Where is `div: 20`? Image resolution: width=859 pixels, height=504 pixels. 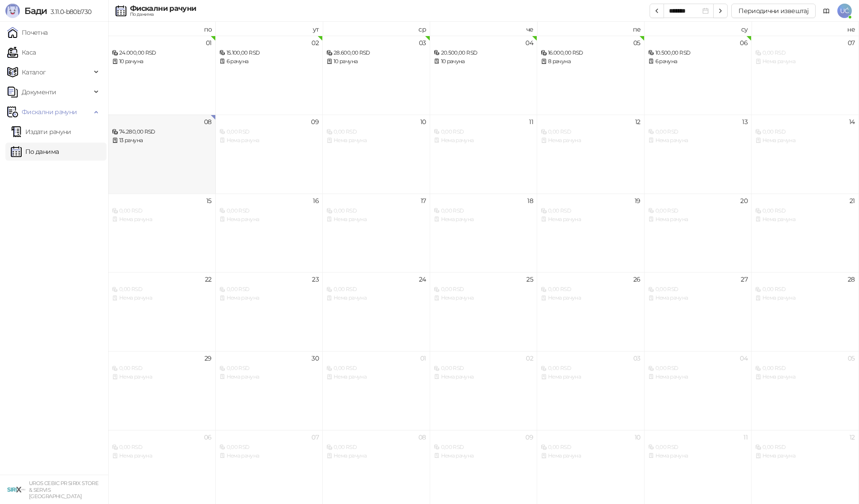
div: 20 is located at coordinates (743, 201).